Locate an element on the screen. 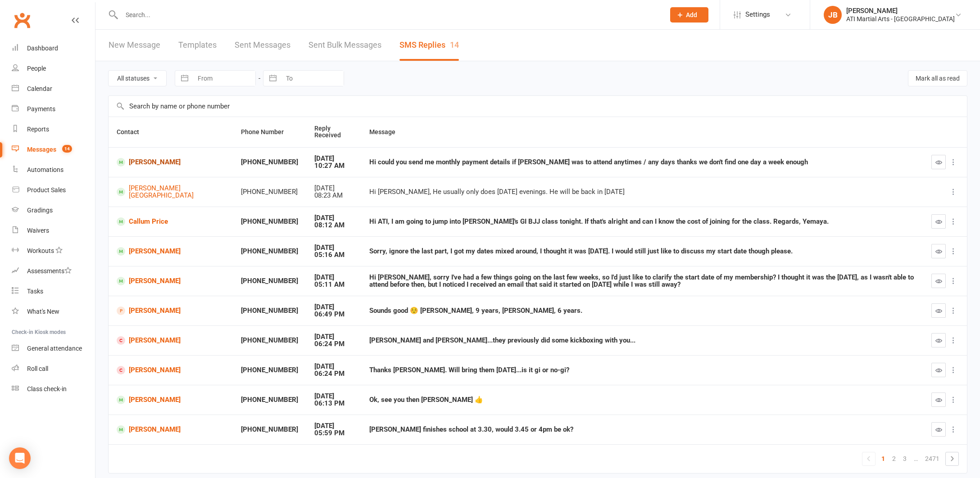  a: Reports is located at coordinates (53, 129).